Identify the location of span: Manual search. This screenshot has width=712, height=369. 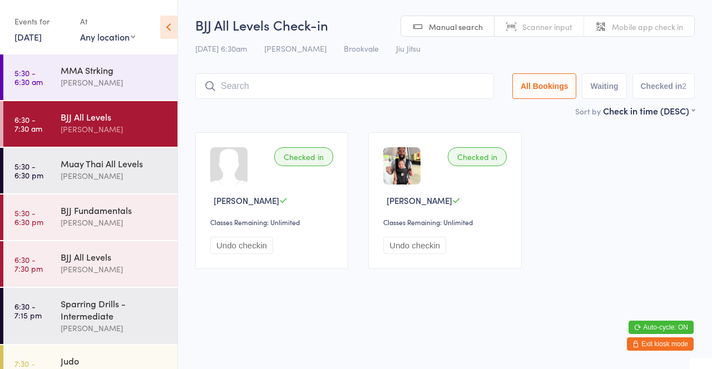
(455, 27).